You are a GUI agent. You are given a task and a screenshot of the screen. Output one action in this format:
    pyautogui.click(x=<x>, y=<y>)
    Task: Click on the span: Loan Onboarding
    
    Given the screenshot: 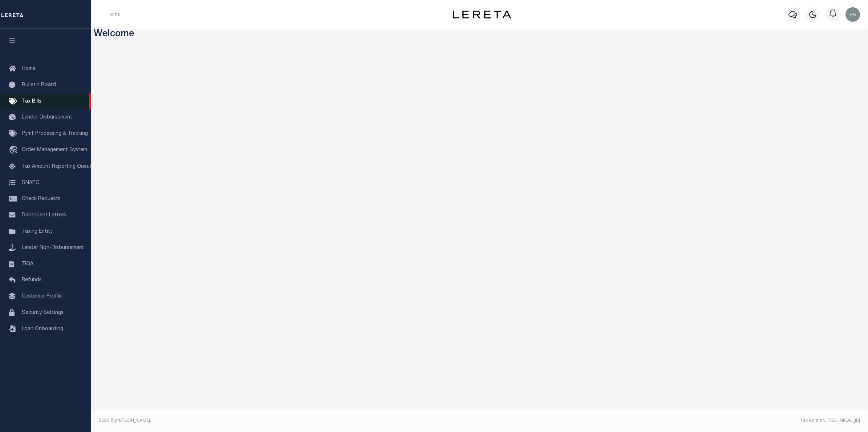 What is the action you would take?
    pyautogui.click(x=42, y=329)
    